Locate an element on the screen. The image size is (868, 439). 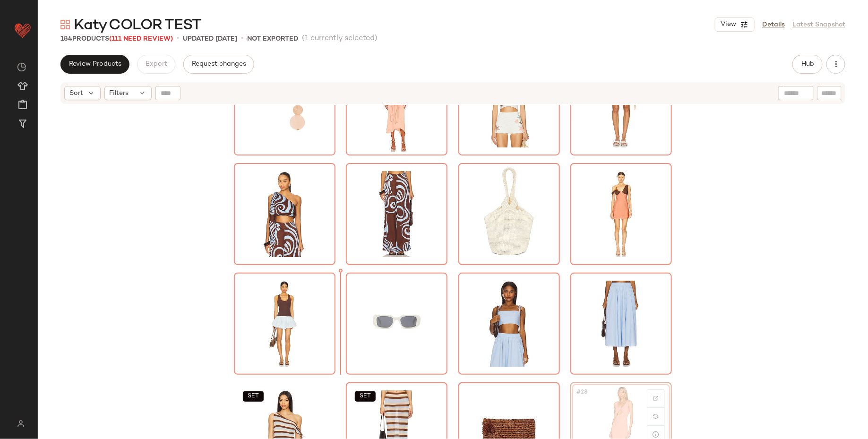
img: PRAD-MG9_V1.jpg is located at coordinates (396, 324).